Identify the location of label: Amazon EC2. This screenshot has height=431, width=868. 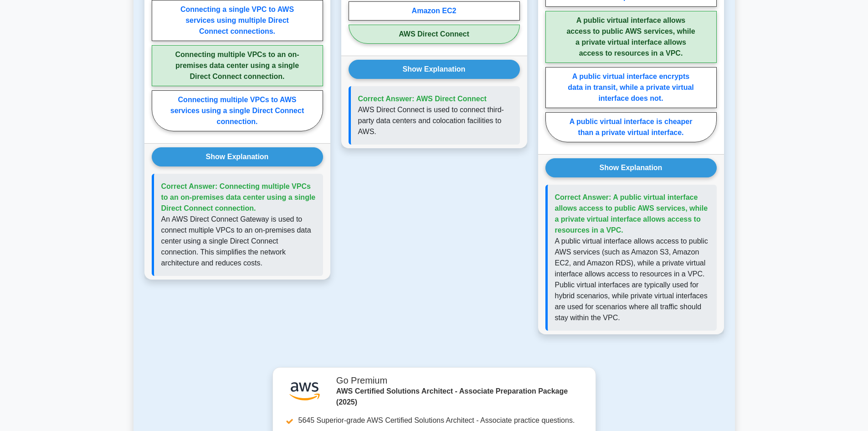
(434, 11).